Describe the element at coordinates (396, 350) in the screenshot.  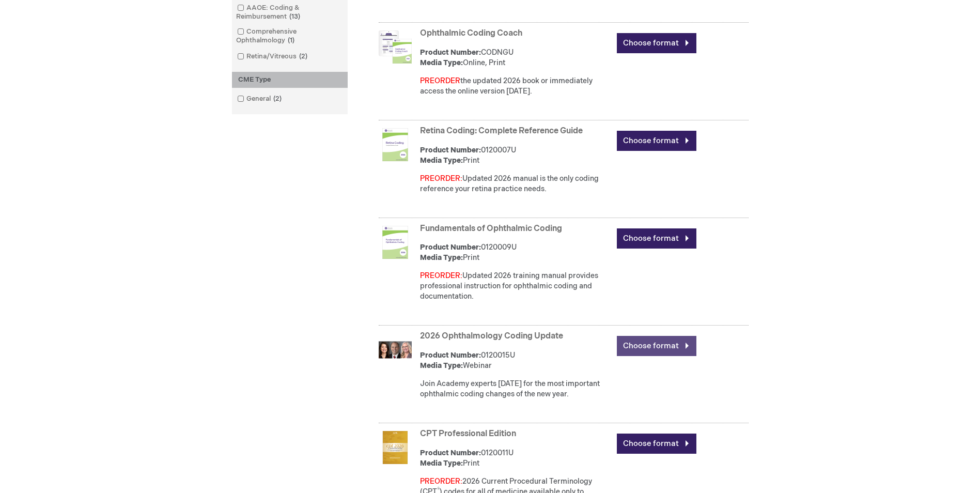
I see `img: 2026 Ophthalmology Coding Update` at that location.